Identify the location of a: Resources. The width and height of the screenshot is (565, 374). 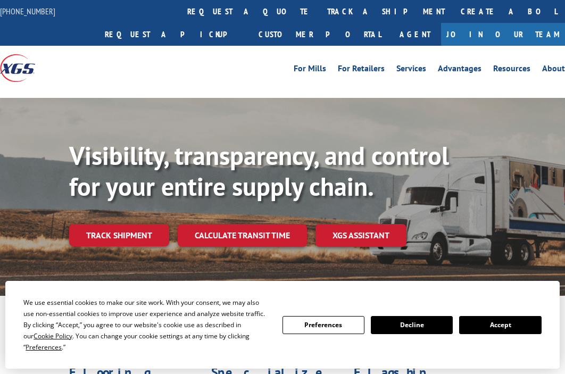
(512, 70).